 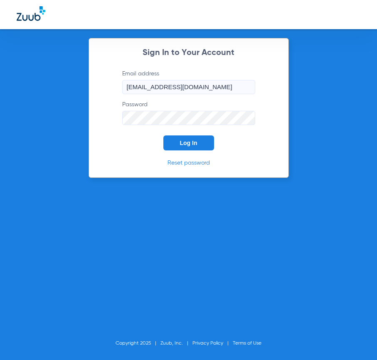 What do you see at coordinates (189, 53) in the screenshot?
I see `h2: Sign In to Your Account` at bounding box center [189, 53].